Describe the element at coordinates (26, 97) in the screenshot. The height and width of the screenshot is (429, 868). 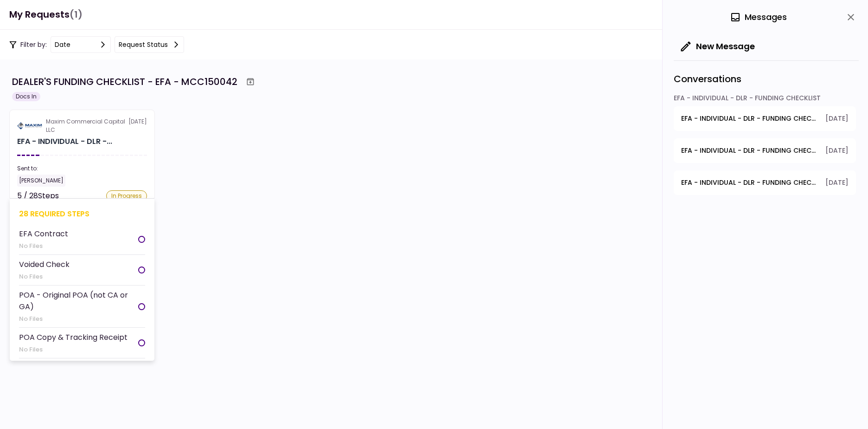
I see `div: Docs In` at that location.